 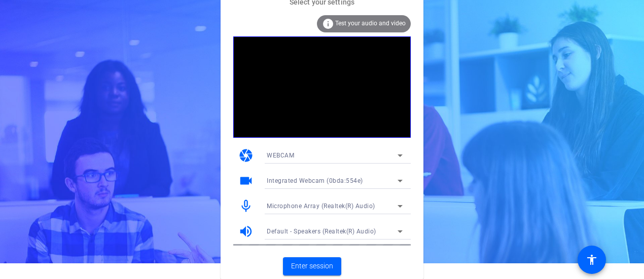 I want to click on span: Test your audio and video, so click(x=370, y=23).